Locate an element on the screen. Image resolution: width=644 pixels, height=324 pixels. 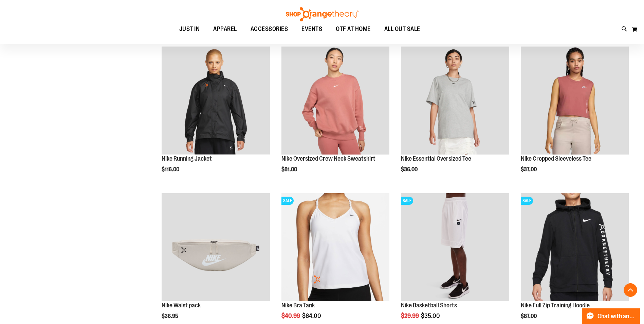
span: ACCESSORIES is located at coordinates (269, 29).